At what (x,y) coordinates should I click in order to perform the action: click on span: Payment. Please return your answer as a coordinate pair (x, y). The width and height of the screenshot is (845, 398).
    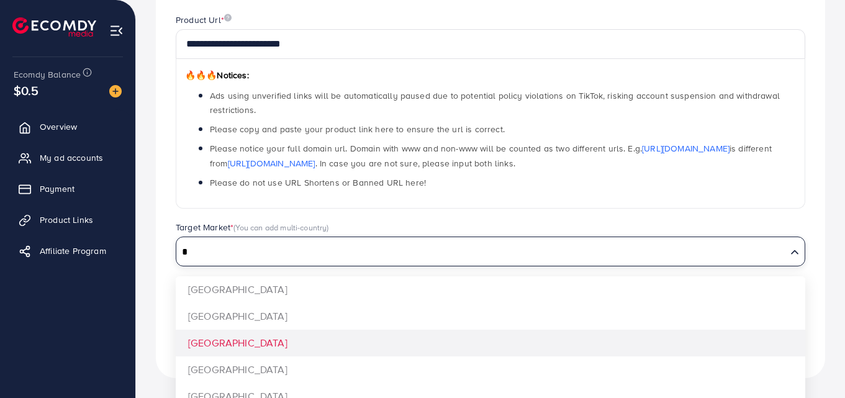
    Looking at the image, I should click on (57, 189).